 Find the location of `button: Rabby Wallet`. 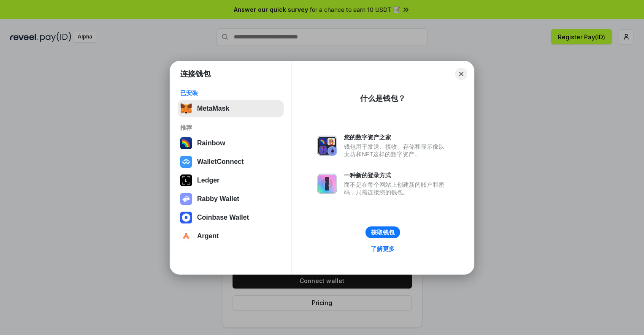

button: Rabby Wallet is located at coordinates (231, 199).